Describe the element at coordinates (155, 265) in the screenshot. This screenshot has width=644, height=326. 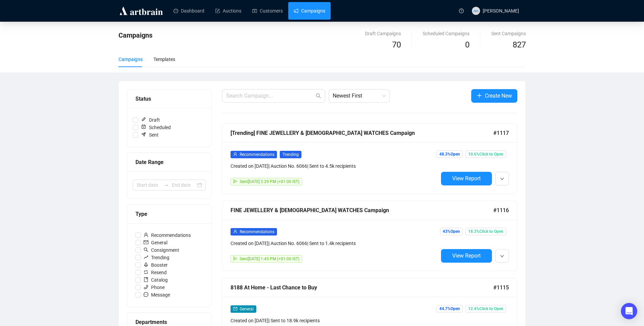
I see `span: Booster` at that location.